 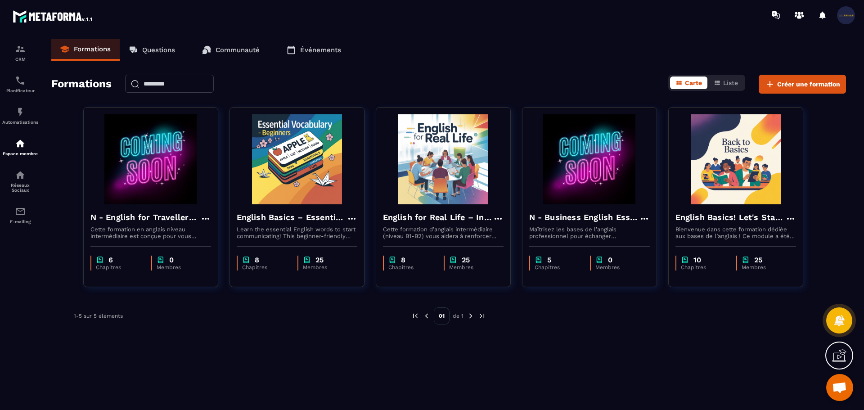 What do you see at coordinates (20, 147) in the screenshot?
I see `a: automationsautomationsEspace membre` at bounding box center [20, 147].